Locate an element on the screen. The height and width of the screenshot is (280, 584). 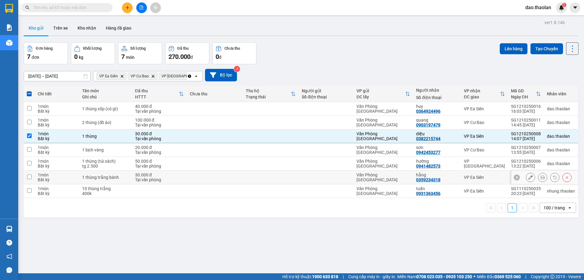
div: Chưa thu is located at coordinates (232, 48).